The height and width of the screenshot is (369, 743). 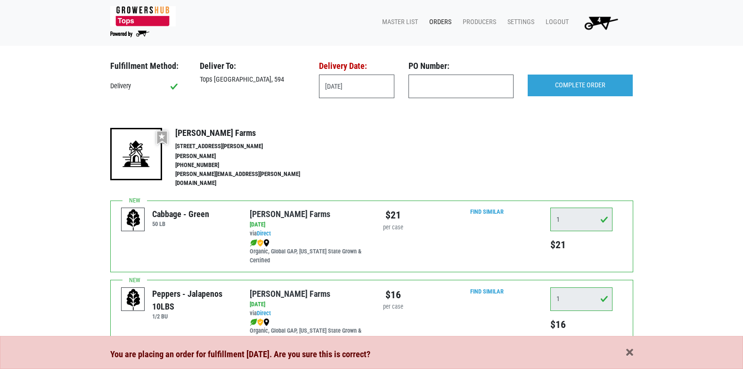 What do you see at coordinates (580, 85) in the screenshot?
I see `input: COMPLETE ORDER` at bounding box center [580, 85].